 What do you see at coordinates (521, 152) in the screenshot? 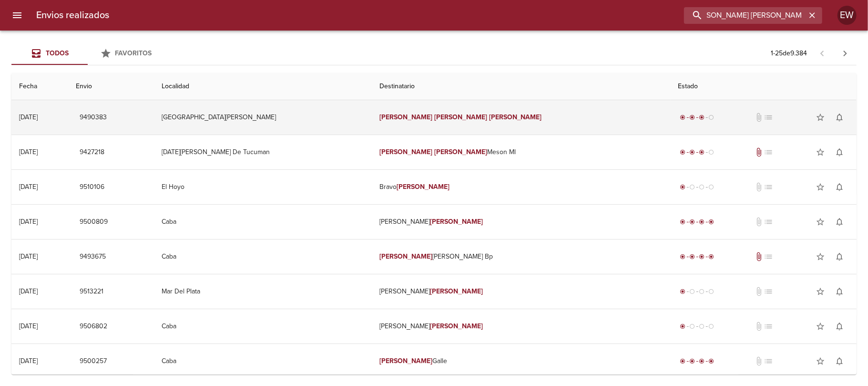
I see `td: Meson Ml` at bounding box center [521, 152].